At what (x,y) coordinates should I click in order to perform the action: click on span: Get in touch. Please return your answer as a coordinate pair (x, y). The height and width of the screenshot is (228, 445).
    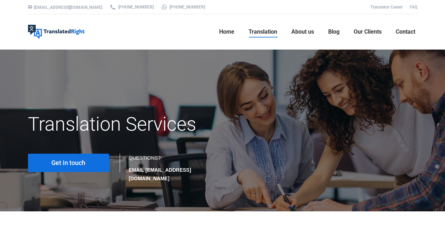
    Looking at the image, I should click on (68, 163).